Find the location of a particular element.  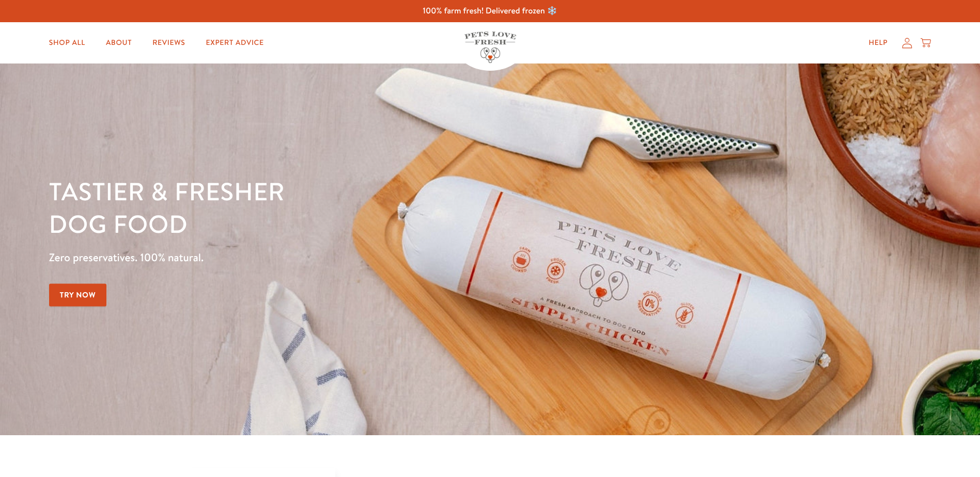

p: Zero preservatives. 100% natural. is located at coordinates (343, 258).